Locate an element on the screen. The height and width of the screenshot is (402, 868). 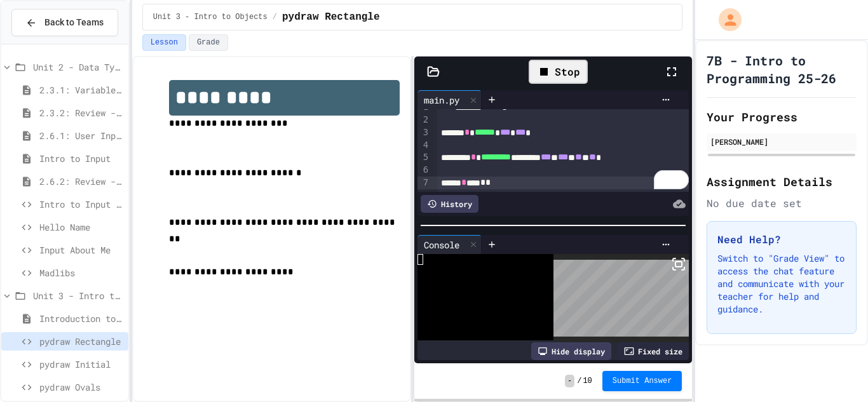
div: 3 is located at coordinates (424, 132).